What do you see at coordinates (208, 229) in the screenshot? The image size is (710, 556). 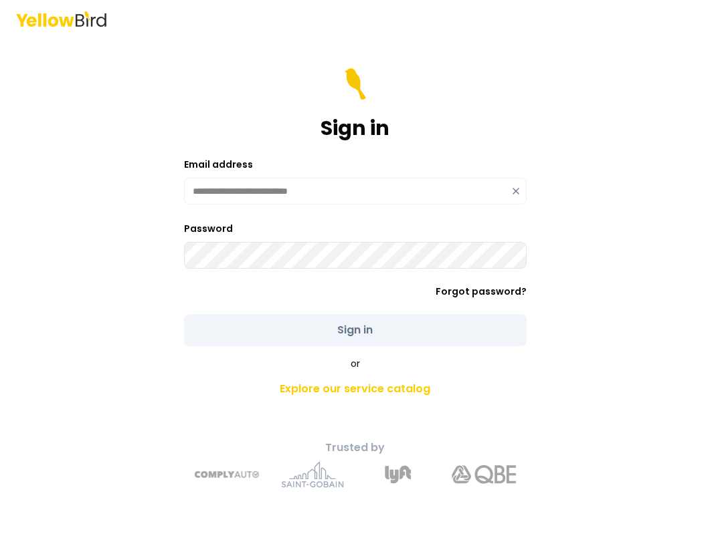 I see `label: Password` at bounding box center [208, 229].